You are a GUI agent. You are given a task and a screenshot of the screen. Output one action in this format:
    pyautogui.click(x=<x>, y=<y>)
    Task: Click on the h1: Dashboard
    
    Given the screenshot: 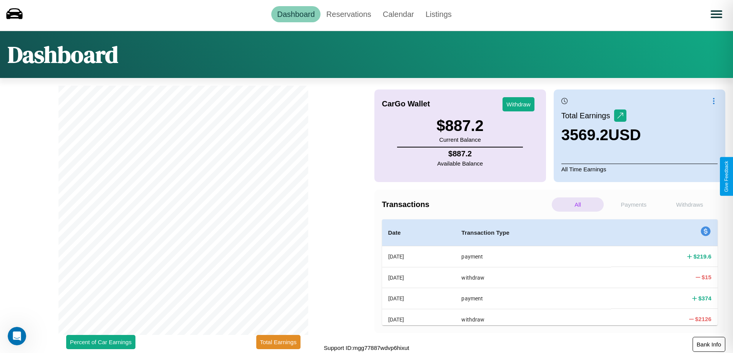 What is the action you would take?
    pyautogui.click(x=63, y=55)
    